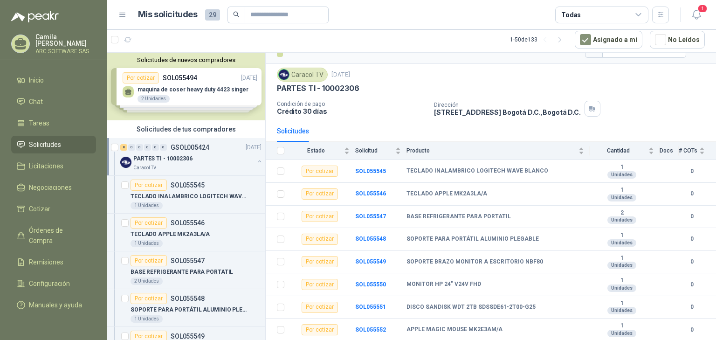 This screenshot has width=716, height=340. Describe the element at coordinates (371, 194) in the screenshot. I see `a: SOL055546` at that location.